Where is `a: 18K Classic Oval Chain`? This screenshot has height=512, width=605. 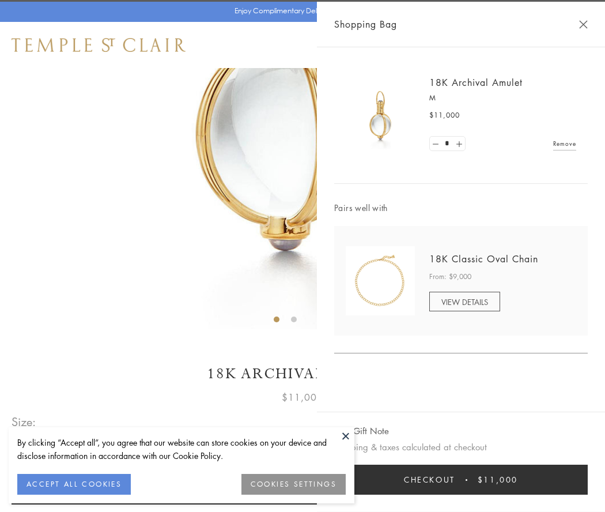
a: 18K Classic Oval Chain is located at coordinates (484, 259).